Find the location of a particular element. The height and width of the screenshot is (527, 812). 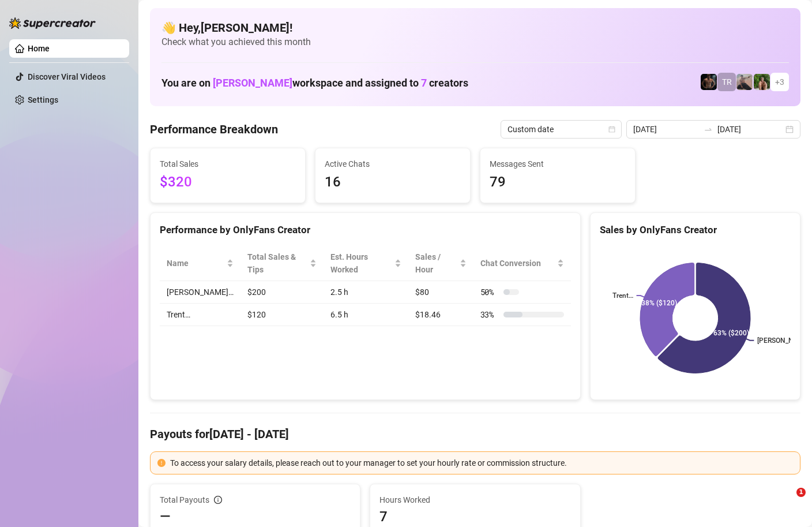

span: 33 % is located at coordinates (490, 314).